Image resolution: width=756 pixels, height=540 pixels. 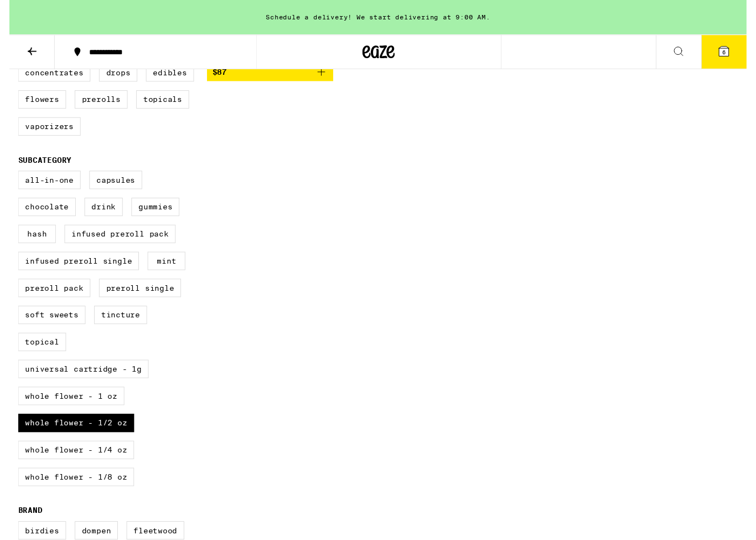 What do you see at coordinates (41, 184) in the screenshot?
I see `label: All-In-One` at bounding box center [41, 184].